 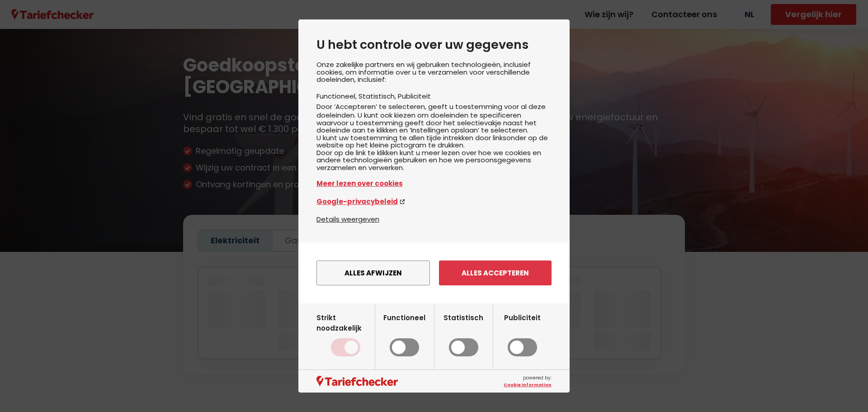 What do you see at coordinates (463, 335) in the screenshot?
I see `label: Statistisch` at bounding box center [463, 335].